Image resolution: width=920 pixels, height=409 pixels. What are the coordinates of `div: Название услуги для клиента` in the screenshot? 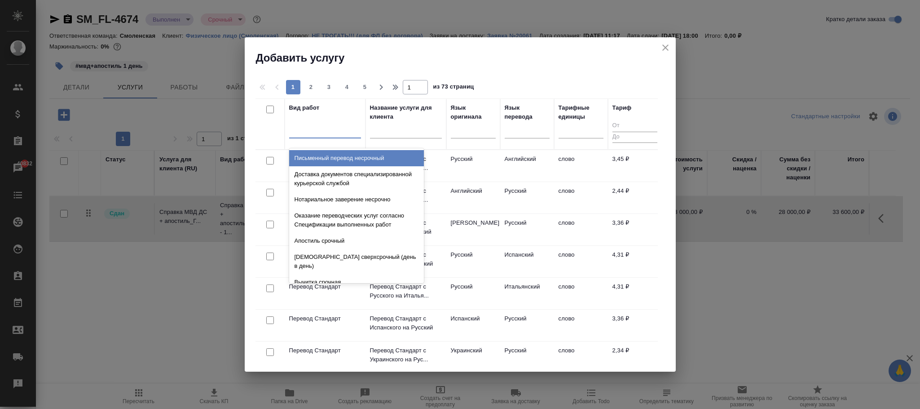 It's located at (406, 112).